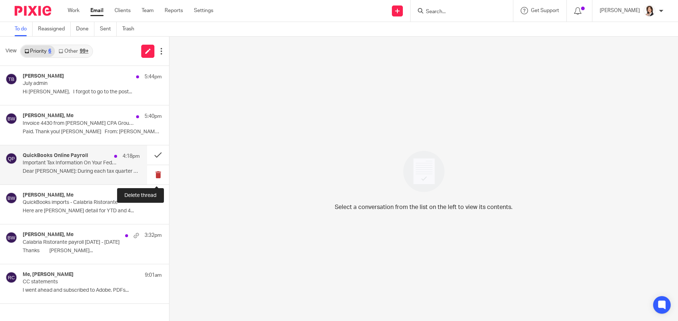 This screenshot has width=678, height=321. I want to click on a: To do, so click(23, 29).